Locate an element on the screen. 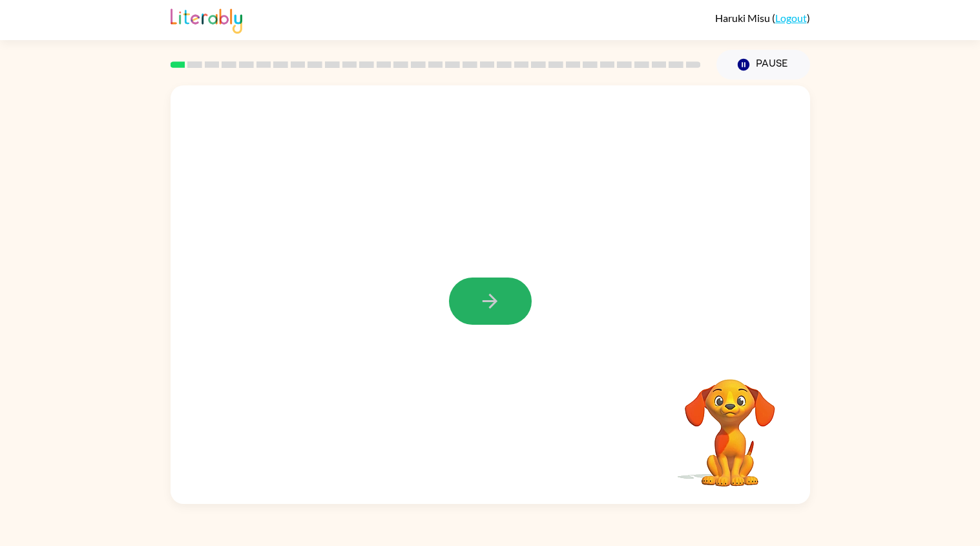 This screenshot has height=546, width=980. span: Haruki Misu is located at coordinates (744, 17).